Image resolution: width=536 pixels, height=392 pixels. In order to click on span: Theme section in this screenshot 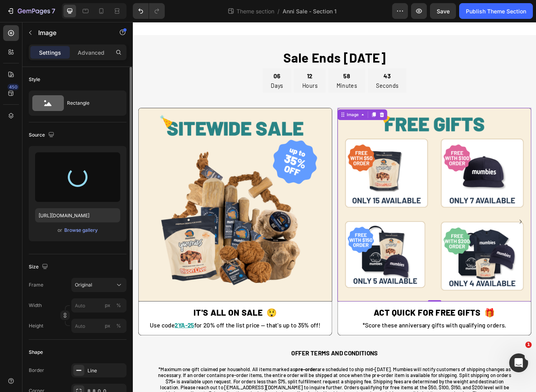, I will do `click(255, 11)`.